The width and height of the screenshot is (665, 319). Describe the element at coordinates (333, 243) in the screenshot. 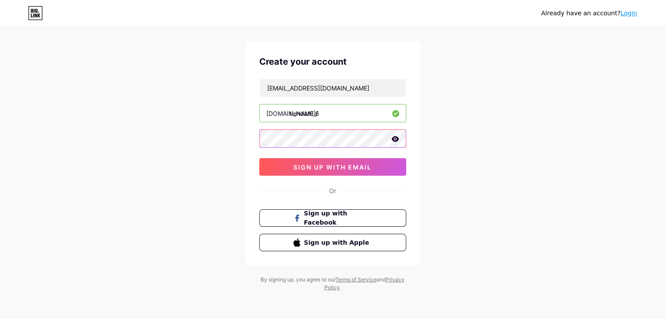

I see `button: Sign up with Apple` at that location.